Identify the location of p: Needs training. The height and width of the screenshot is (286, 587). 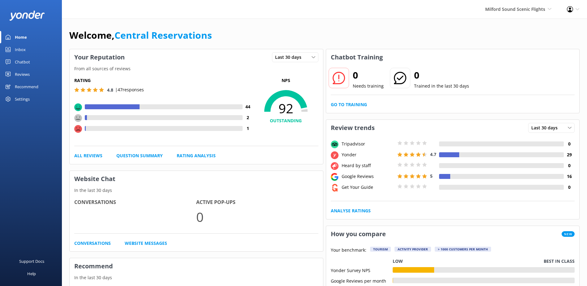
(368, 86).